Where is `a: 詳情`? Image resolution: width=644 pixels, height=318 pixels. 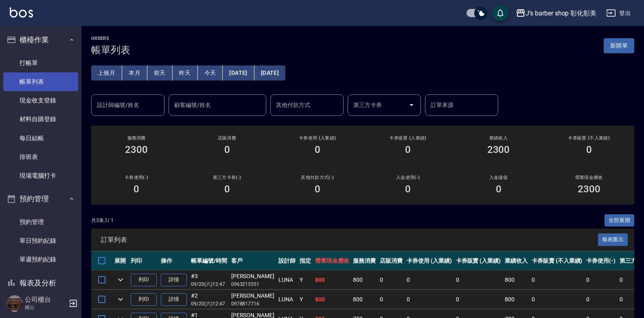
a: 詳情 is located at coordinates (174, 280).